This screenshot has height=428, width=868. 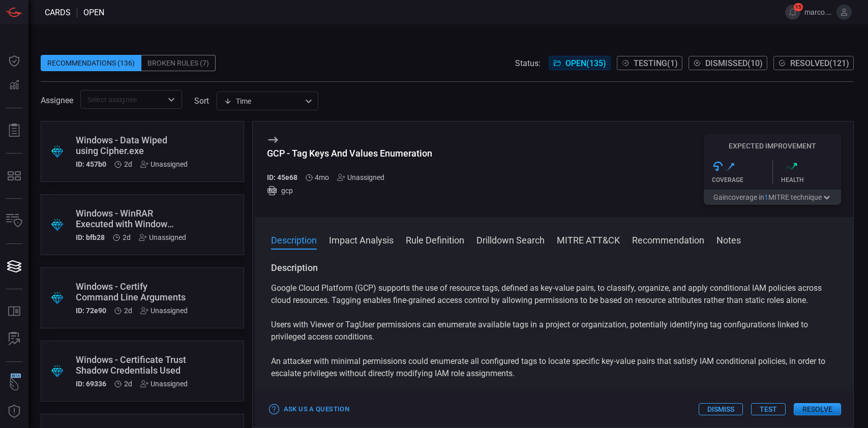 What do you see at coordinates (14, 412) in the screenshot?
I see `button: Threat Intelligence` at bounding box center [14, 412].